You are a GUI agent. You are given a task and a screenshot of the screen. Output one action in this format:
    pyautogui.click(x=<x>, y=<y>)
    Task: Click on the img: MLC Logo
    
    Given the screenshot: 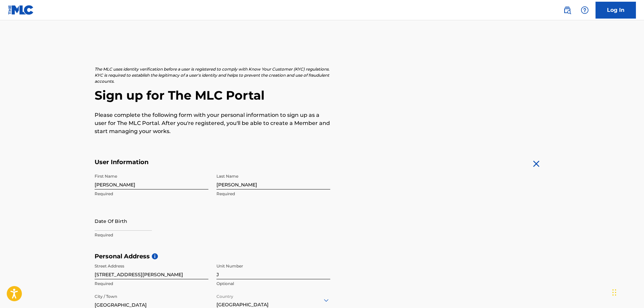 What is the action you would take?
    pyautogui.click(x=21, y=9)
    